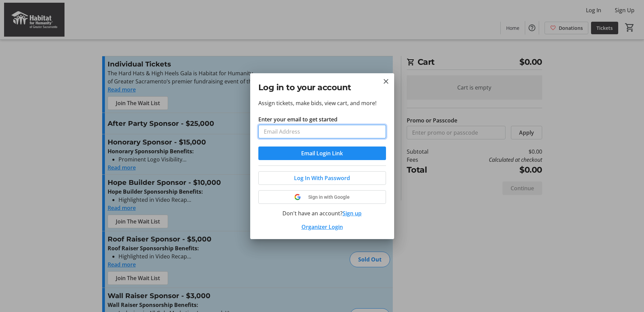 This screenshot has height=312, width=644. Describe the element at coordinates (298, 120) in the screenshot. I see `label: Enter your email to get started` at that location.